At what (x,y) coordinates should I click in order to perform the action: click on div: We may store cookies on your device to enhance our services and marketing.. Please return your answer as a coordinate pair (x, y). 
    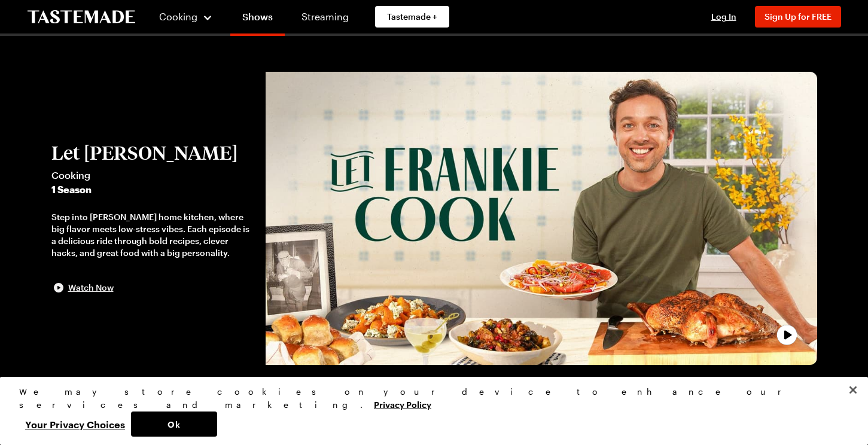
    Looking at the image, I should click on (429, 398).